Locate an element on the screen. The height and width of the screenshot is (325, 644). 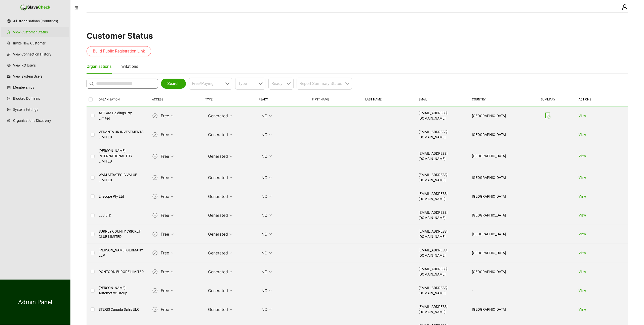
th: FIRST NAME is located at coordinates (335, 99).